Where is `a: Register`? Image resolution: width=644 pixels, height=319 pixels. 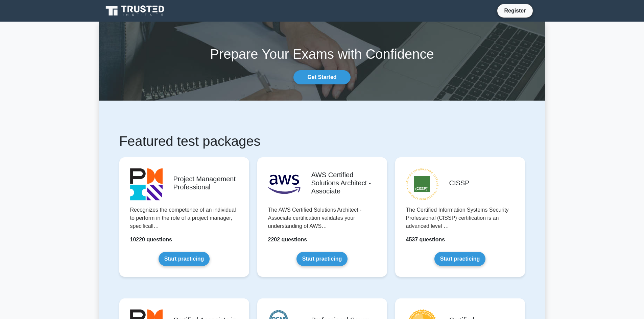
a: Register is located at coordinates (515, 10).